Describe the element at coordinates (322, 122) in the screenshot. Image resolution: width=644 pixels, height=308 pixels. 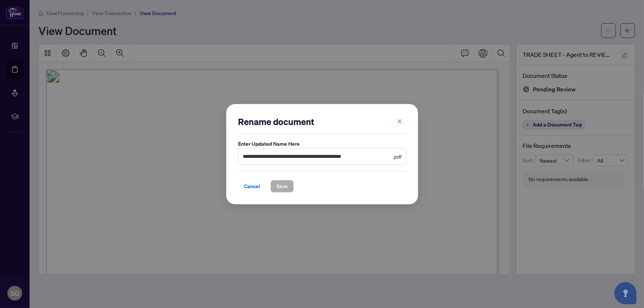
I see `h2: Rename document` at that location.